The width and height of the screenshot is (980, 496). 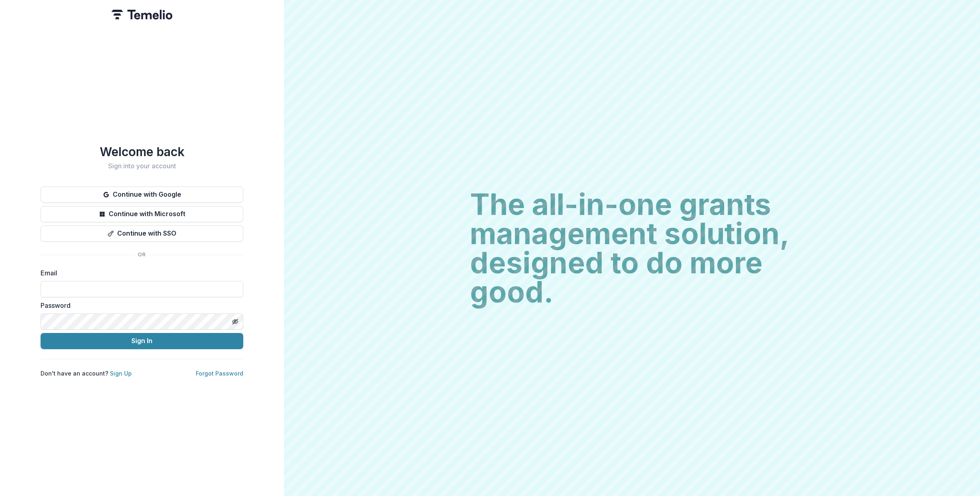 What do you see at coordinates (121, 373) in the screenshot?
I see `a: Sign Up` at bounding box center [121, 373].